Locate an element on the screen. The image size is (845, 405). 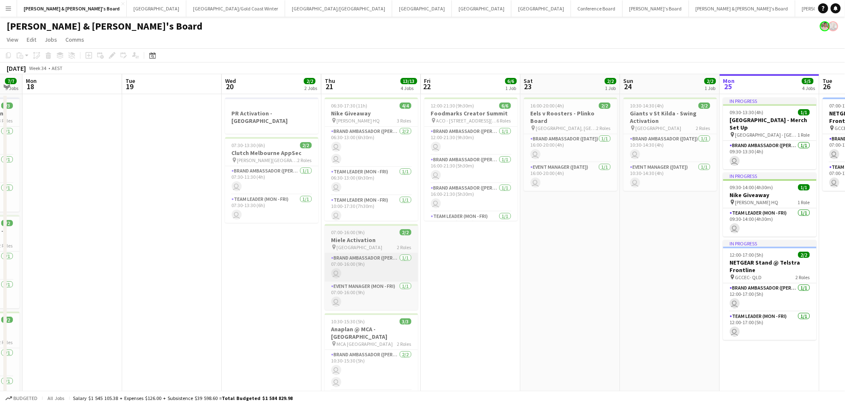
span: Budgeted is located at coordinates (25, 399).